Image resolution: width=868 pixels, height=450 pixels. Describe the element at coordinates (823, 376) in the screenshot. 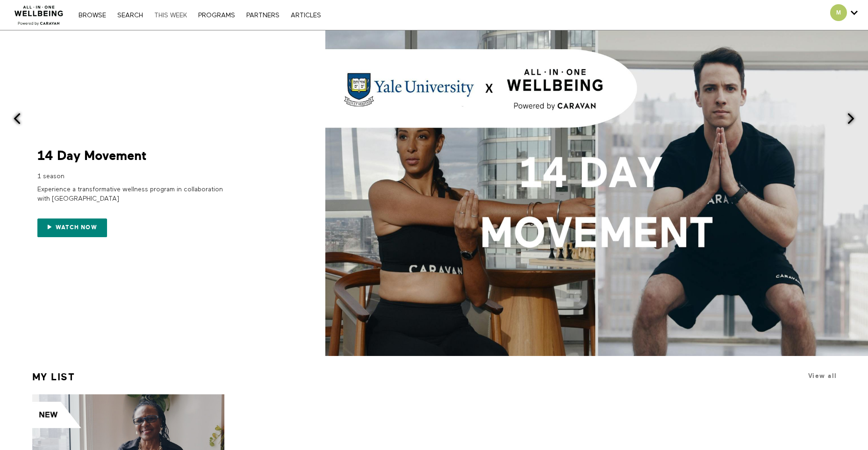

I see `span: View all` at that location.